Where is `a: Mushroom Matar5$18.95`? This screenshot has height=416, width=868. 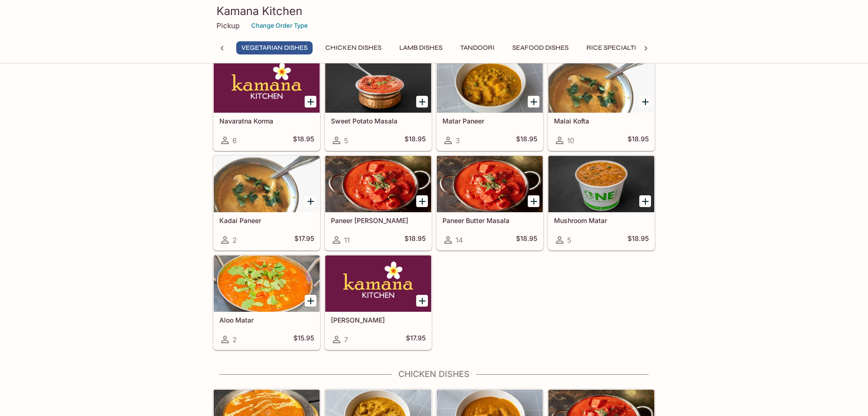
a: Mushroom Matar5$18.95 is located at coordinates (602, 203).